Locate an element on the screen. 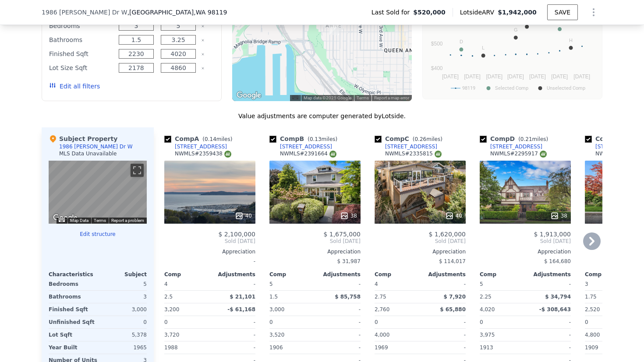 The width and height of the screenshot is (644, 362). span: $ 1,675,000 is located at coordinates (342, 234).